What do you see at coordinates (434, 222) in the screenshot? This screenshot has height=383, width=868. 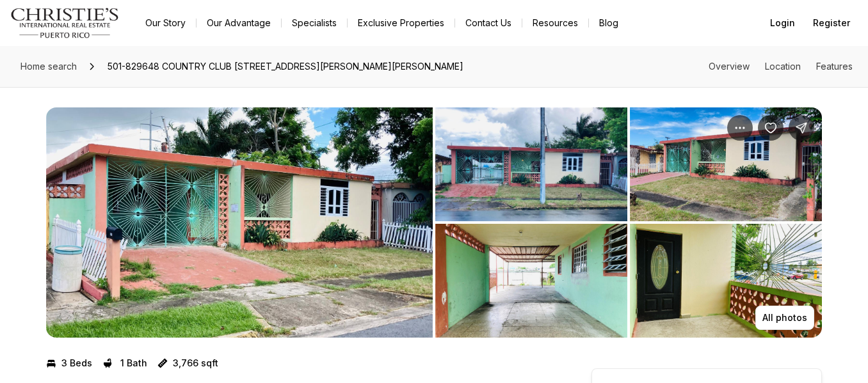 I see `div: Listing Photos` at bounding box center [434, 222].